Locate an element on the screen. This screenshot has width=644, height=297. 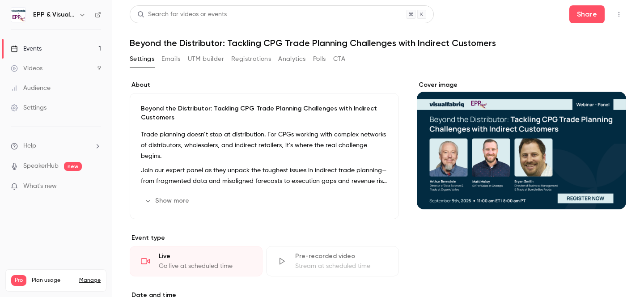
section: Cover image is located at coordinates (522, 145).